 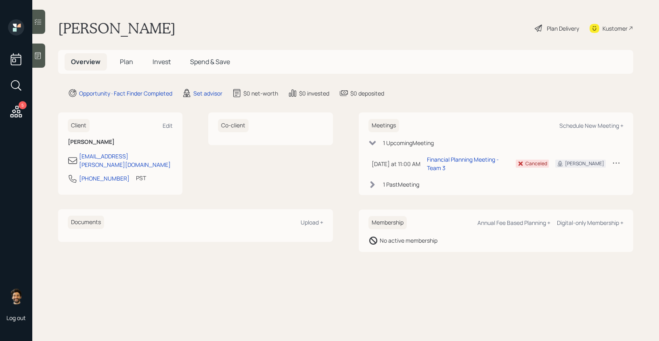 I want to click on div: Financial Planning Meeting - Team 3, so click(x=468, y=164).